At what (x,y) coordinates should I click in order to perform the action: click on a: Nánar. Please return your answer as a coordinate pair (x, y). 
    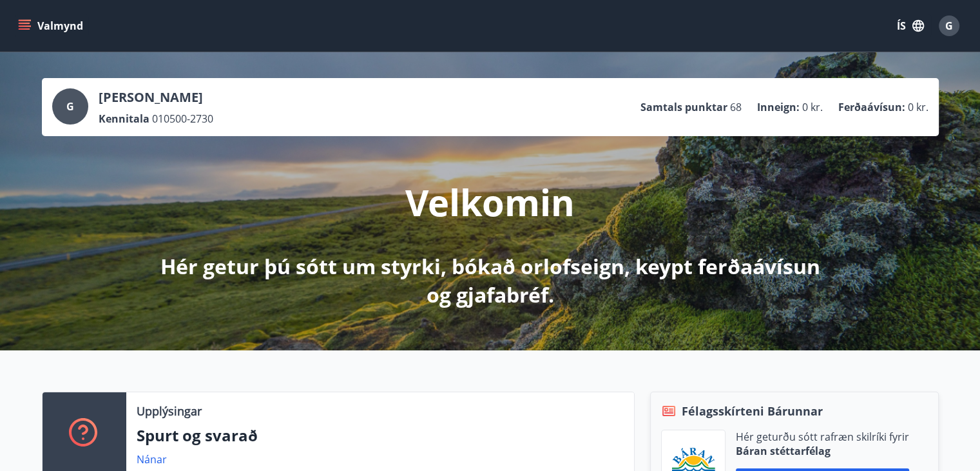
    Looking at the image, I should click on (151, 459).